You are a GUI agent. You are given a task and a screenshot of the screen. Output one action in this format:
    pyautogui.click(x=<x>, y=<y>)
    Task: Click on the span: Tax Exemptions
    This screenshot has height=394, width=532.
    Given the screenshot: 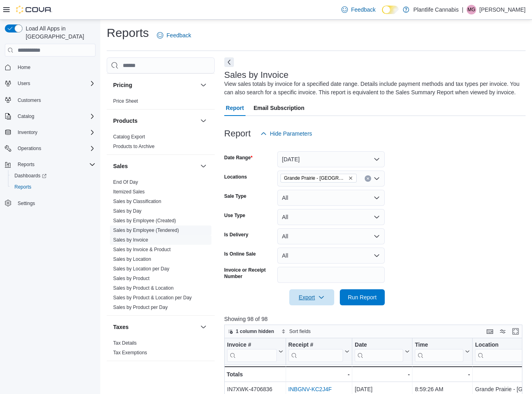 What is the action you would take?
    pyautogui.click(x=130, y=353)
    